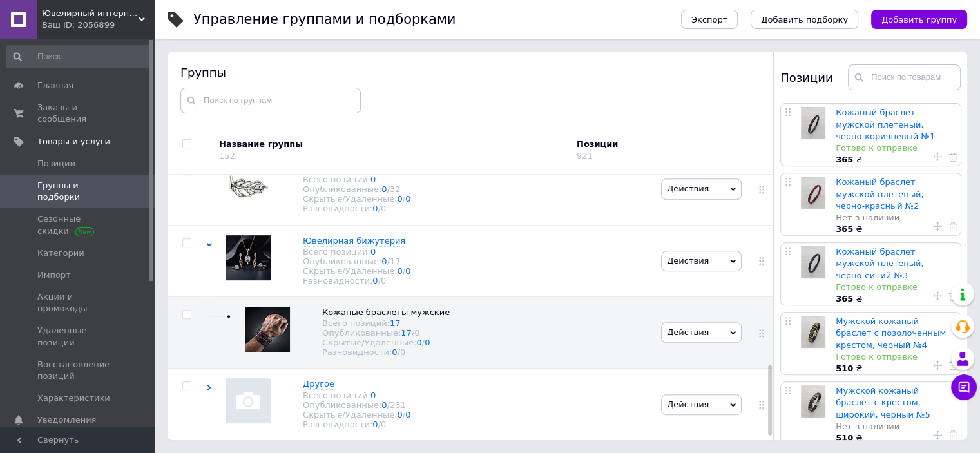 This screenshot has height=453, width=980. I want to click on img: Ювелирная бижутерия, so click(248, 258).